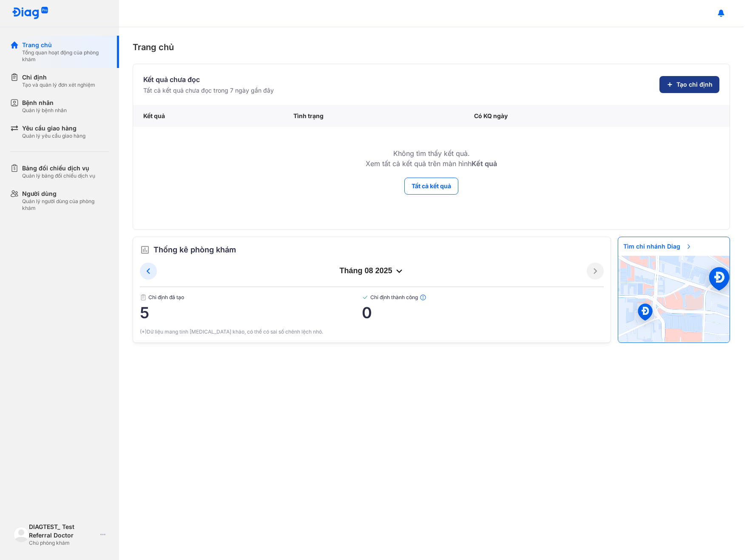 This screenshot has width=750, height=560. What do you see at coordinates (209, 79) in the screenshot?
I see `div: Kết quả chưa đọc` at bounding box center [209, 79].